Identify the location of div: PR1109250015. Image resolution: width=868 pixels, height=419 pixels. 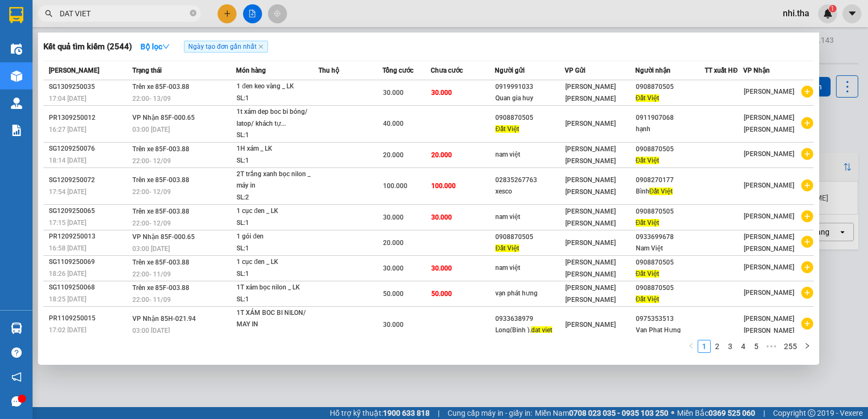
(89, 318).